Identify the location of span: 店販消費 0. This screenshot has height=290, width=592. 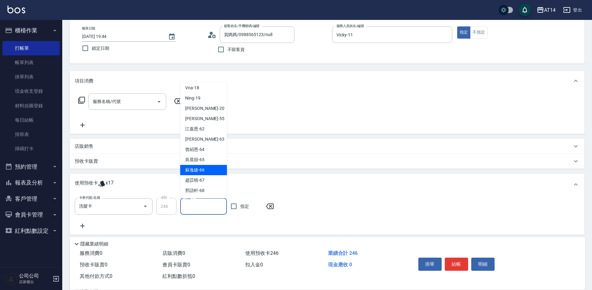
(174, 253).